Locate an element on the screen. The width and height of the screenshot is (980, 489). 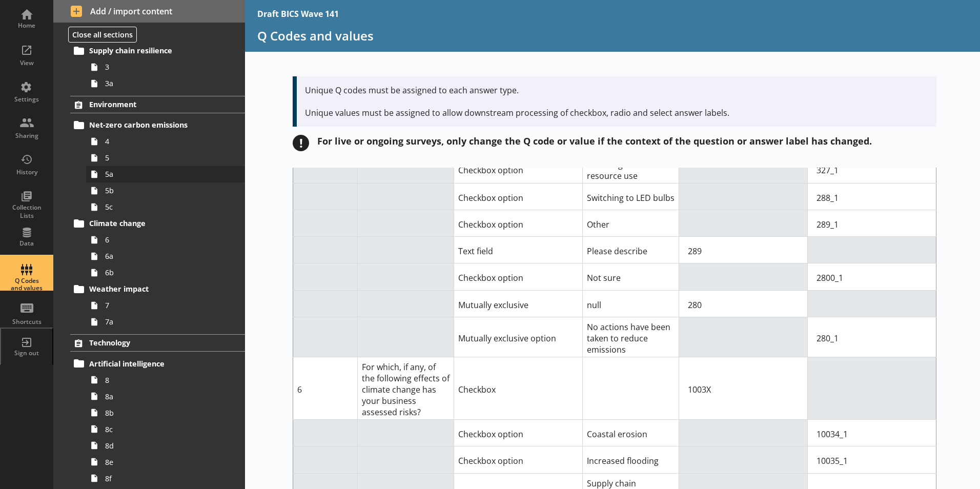
a: 7a is located at coordinates (165, 322).